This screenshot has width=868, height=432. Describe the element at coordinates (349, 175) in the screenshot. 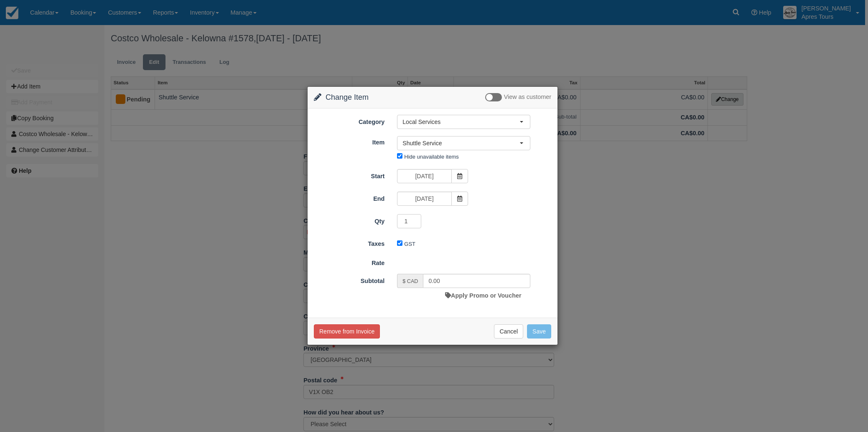

I see `label: Start` at that location.